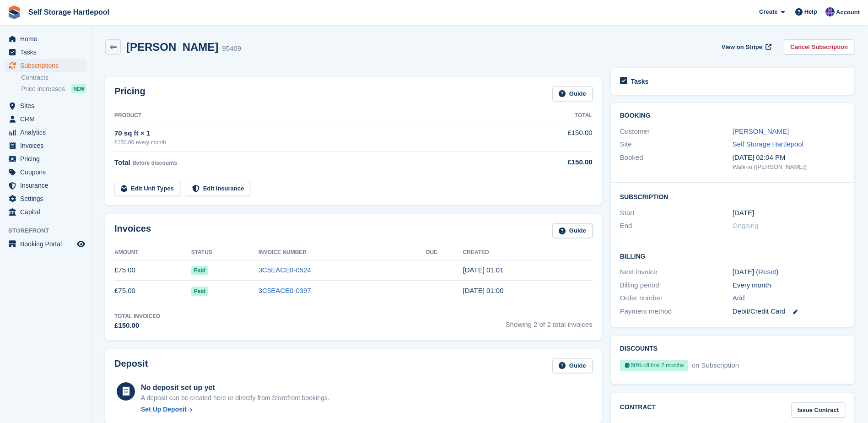 The image size is (868, 423). I want to click on h2: Billing, so click(733, 256).